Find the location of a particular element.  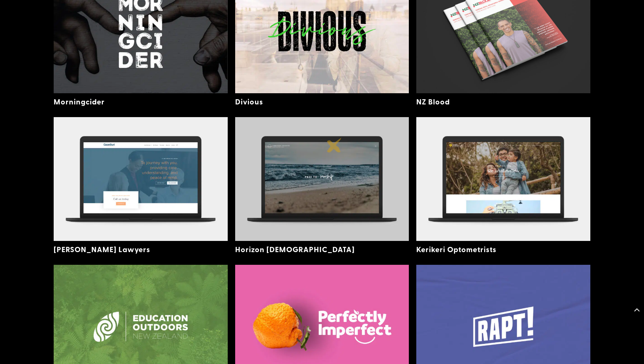

a: Morningcider is located at coordinates (79, 101).